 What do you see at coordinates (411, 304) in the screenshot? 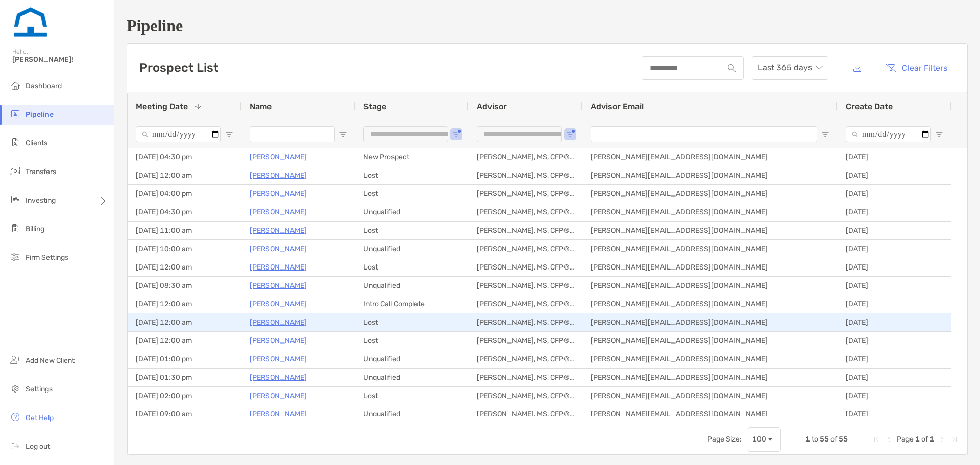
I see `div: Intro Call Complete` at bounding box center [411, 304].